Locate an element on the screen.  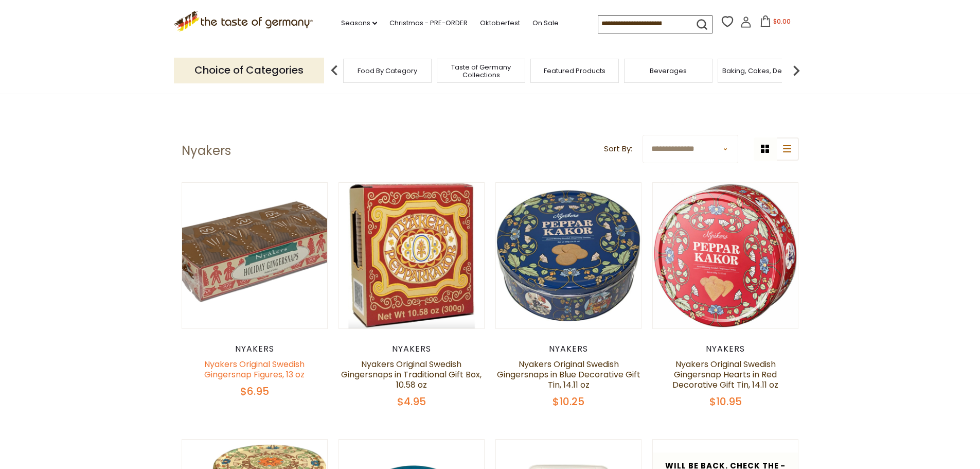
a: Baking, Cakes, Desserts is located at coordinates (762, 71).